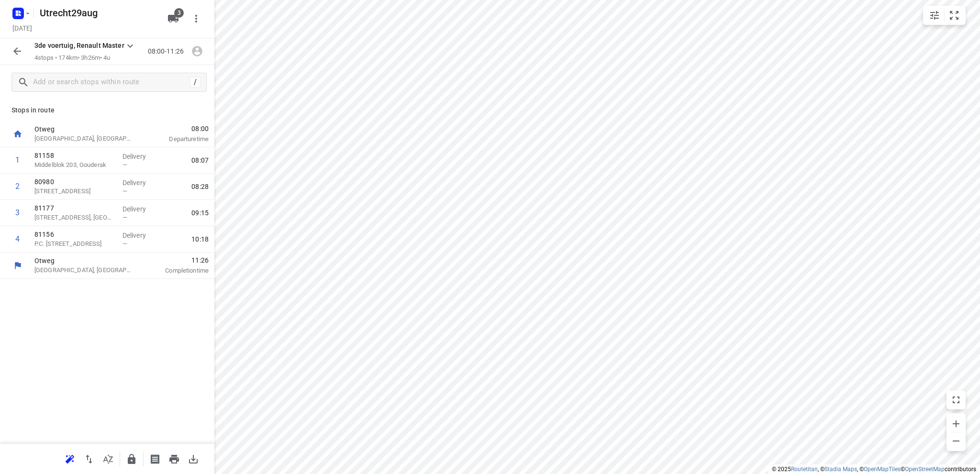 The height and width of the screenshot is (474, 980). What do you see at coordinates (75, 208) in the screenshot?
I see `p: 81177` at bounding box center [75, 208].